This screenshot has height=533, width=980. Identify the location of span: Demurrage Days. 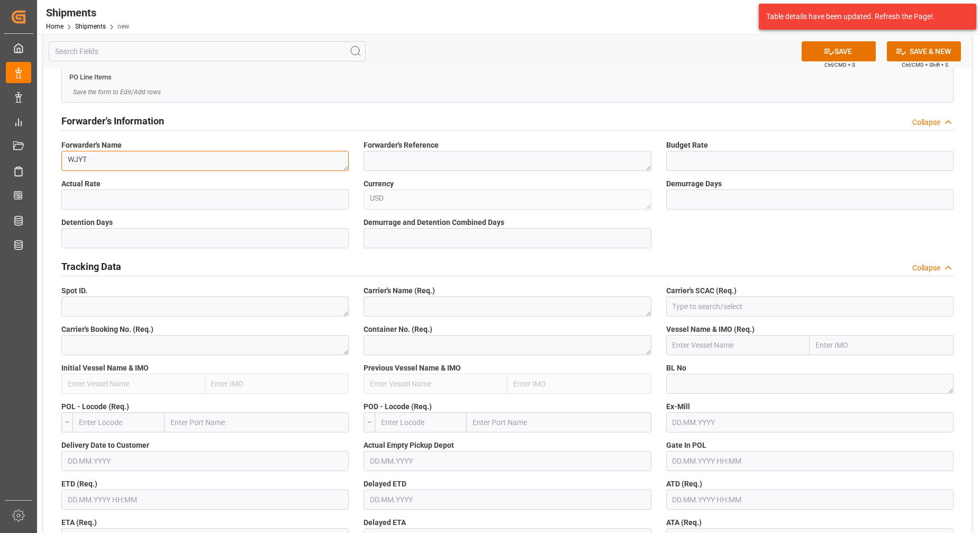
(694, 183).